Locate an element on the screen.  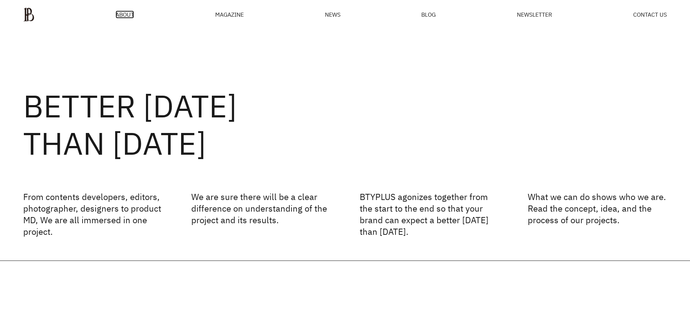
p: What we can do shows who we are. Read the concept, idea, and the process of our projects. is located at coordinates (597, 214).